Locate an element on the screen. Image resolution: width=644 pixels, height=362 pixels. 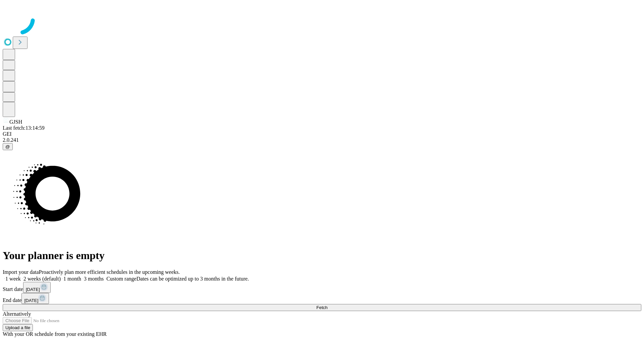
button: Fetch is located at coordinates (322, 307).